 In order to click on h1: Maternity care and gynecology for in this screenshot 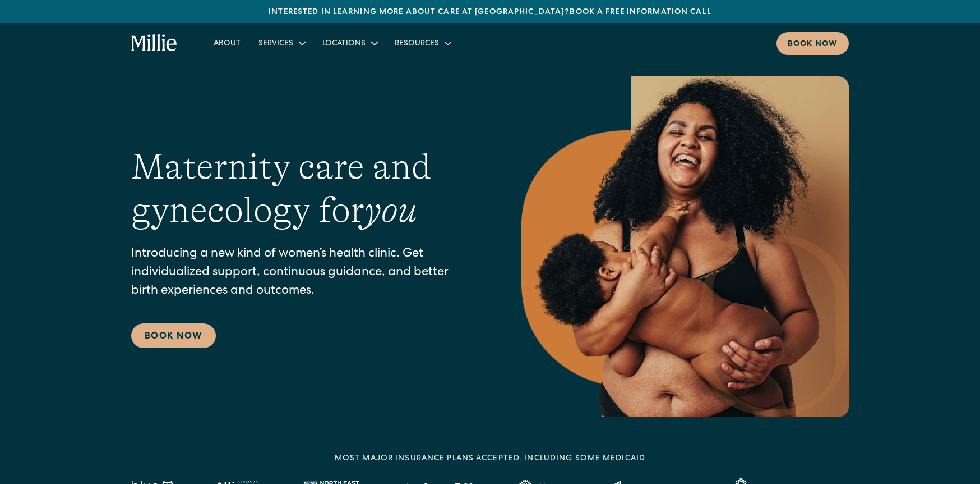, I will do `click(304, 188)`.